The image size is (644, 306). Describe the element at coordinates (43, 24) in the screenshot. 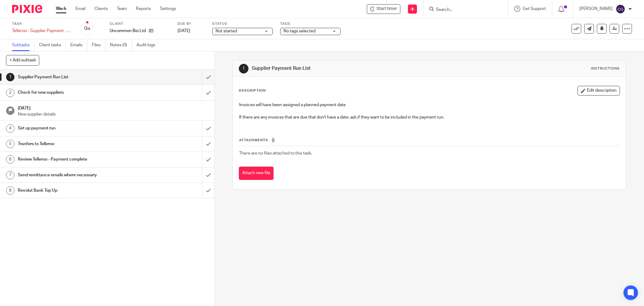

I see `label: Task` at that location.